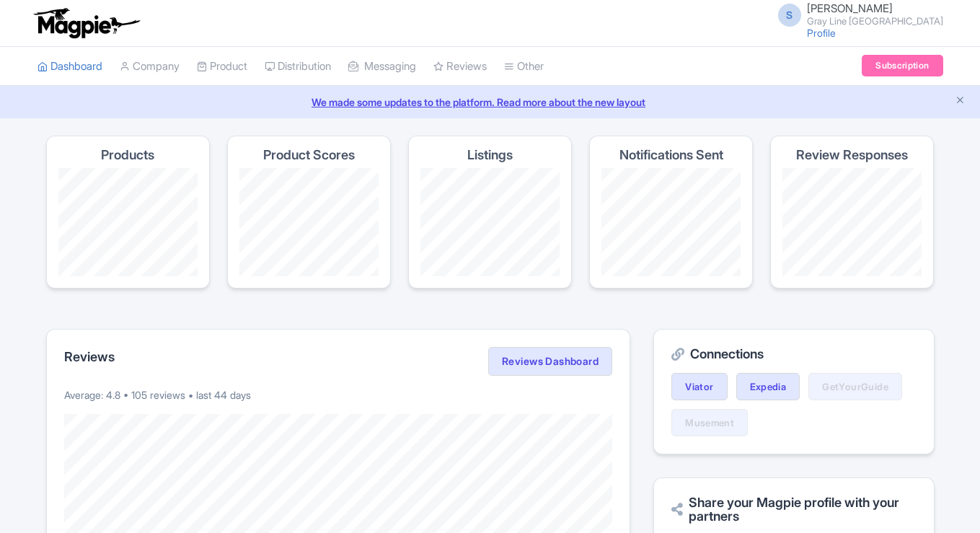 The width and height of the screenshot is (980, 533). What do you see at coordinates (710, 422) in the screenshot?
I see `a: Musement` at bounding box center [710, 422].